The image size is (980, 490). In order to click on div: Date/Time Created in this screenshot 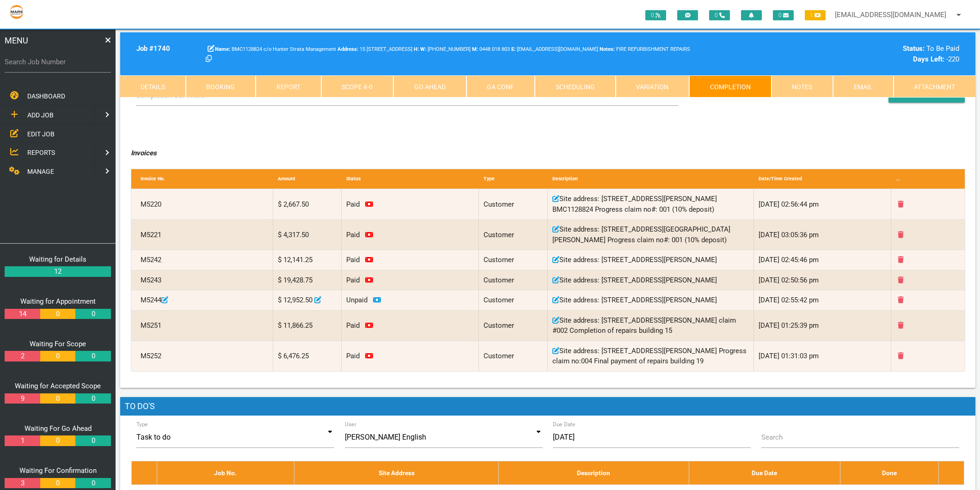, I will do `click(823, 179)`.